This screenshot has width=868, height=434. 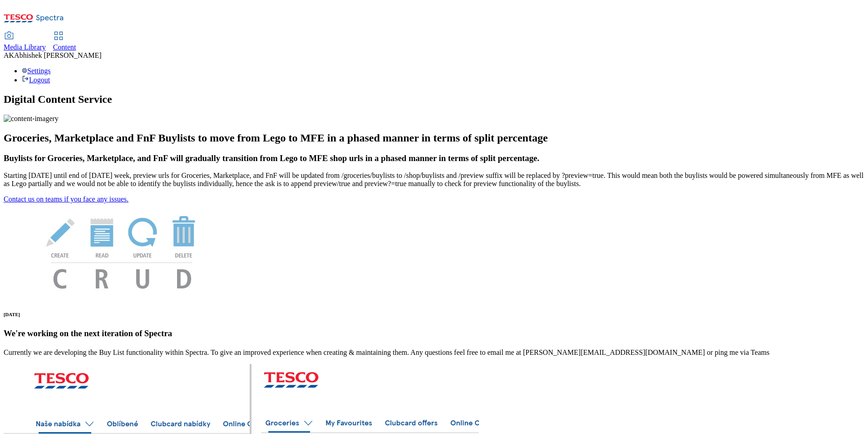 What do you see at coordinates (434, 333) in the screenshot?
I see `h3: We're working on the next iteration of Spectra` at bounding box center [434, 333].